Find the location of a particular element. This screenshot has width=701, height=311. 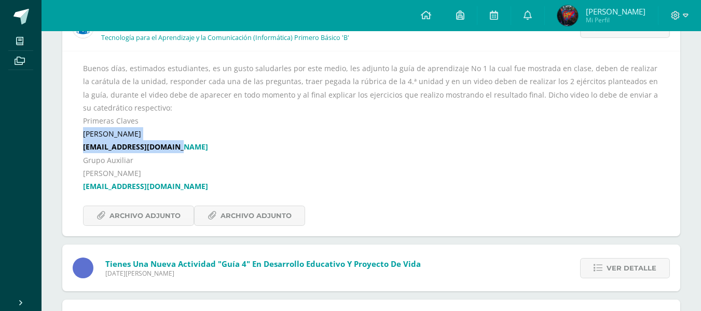

span: Mi Perfil is located at coordinates (616, 20).